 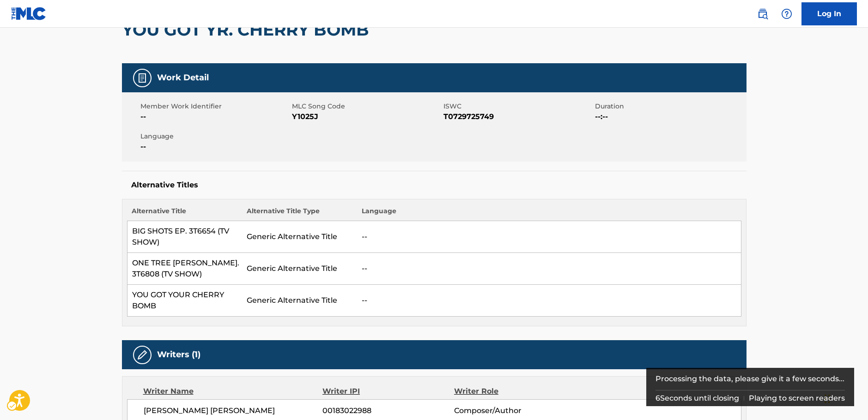 What do you see at coordinates (179, 355) in the screenshot?
I see `h5: Writers (1)` at bounding box center [179, 355].